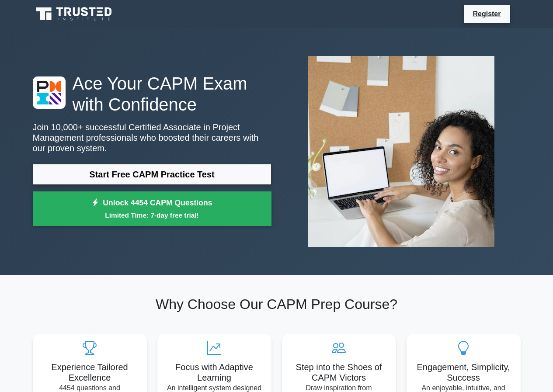 Image resolution: width=553 pixels, height=392 pixels. I want to click on h5: Step into the Shoes of CAPM Victors, so click(339, 372).